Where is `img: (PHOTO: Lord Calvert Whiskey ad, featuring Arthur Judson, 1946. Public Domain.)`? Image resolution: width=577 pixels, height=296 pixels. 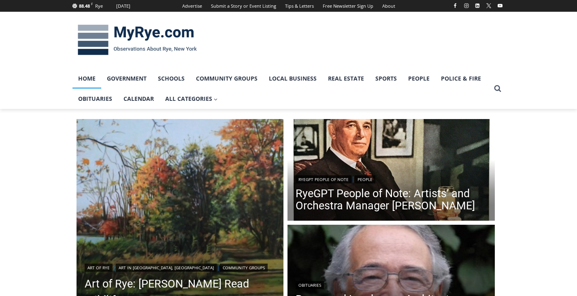 img: (PHOTO: Lord Calvert Whiskey ad, featuring Arthur Judson, 1946. Public Domain.) is located at coordinates (391, 171).